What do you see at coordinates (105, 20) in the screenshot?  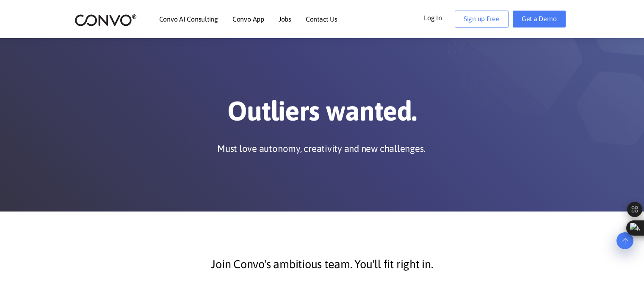 I see `img: logo_2.png` at bounding box center [105, 20].